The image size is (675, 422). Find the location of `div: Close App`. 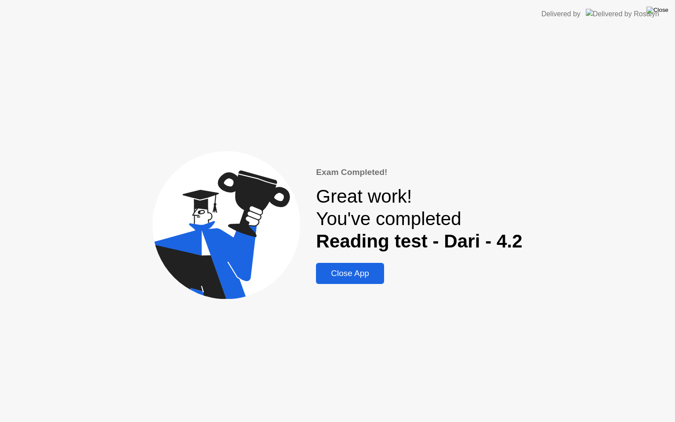

div: Close App is located at coordinates (350, 273).